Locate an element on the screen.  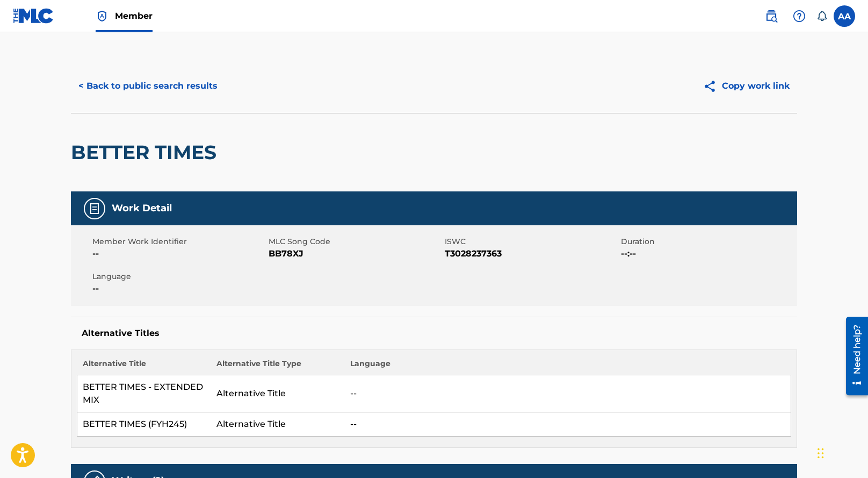
h5: Work Detail is located at coordinates (142, 208).